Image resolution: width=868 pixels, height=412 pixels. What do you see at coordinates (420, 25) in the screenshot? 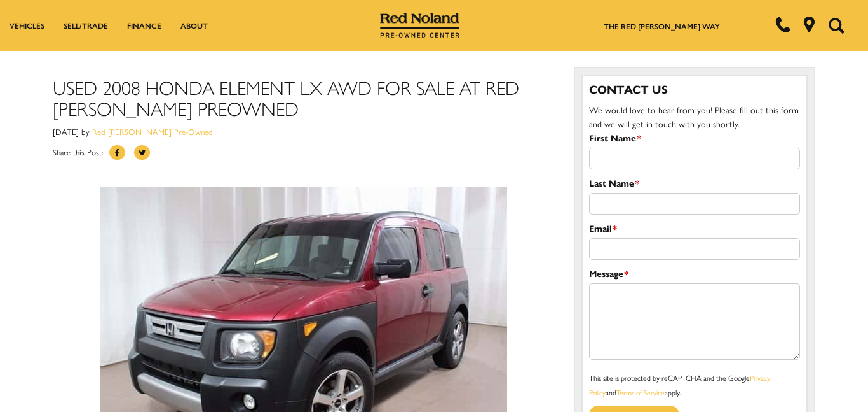
I see `img: Red Noland Pre-Owned` at bounding box center [420, 25].